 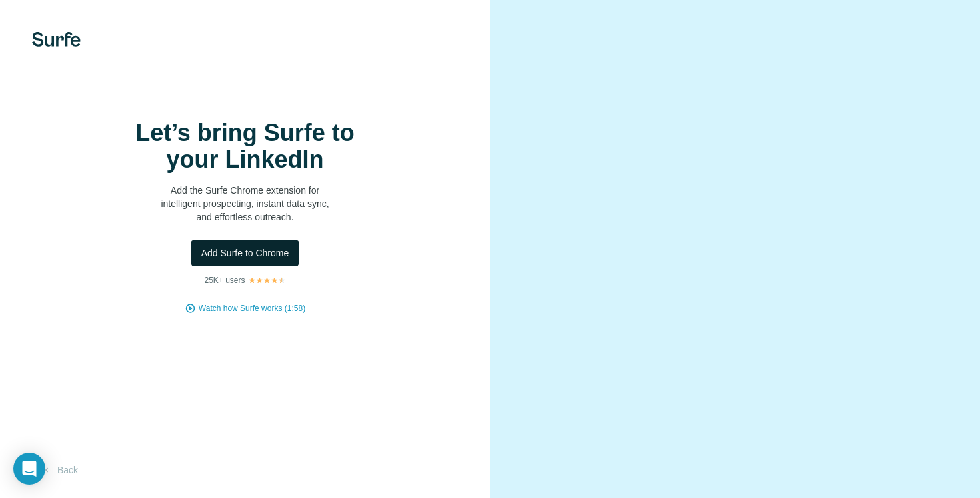 I want to click on button: Watch how Surfe works (1:58), so click(x=252, y=308).